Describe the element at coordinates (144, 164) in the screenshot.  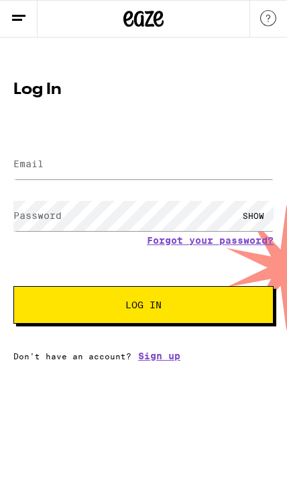
I see `input: Email` at that location.